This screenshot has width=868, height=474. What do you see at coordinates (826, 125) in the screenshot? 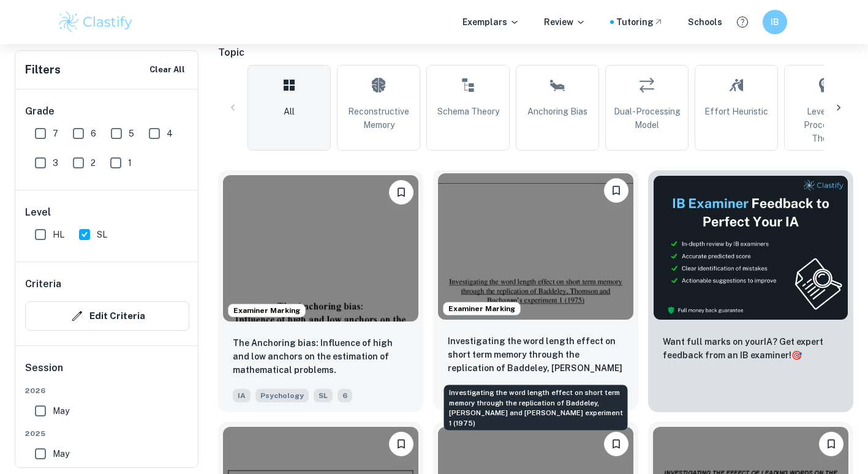
I see `span: Levels of Processing Theory` at bounding box center [826, 125].